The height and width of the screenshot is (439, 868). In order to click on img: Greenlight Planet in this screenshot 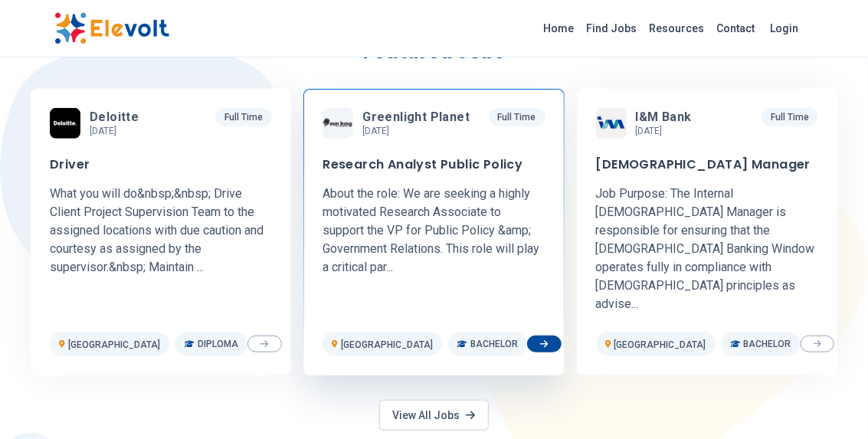, I will do `click(338, 122)`.